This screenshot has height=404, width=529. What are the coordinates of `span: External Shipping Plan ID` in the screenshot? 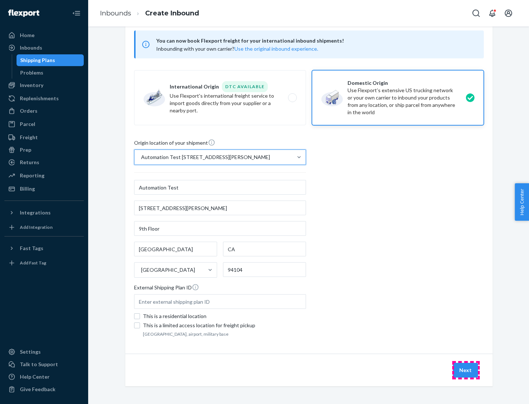 It's located at (166, 289).